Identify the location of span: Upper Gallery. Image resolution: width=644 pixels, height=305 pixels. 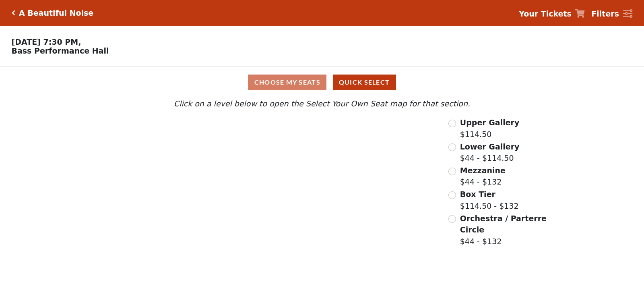
(490, 122).